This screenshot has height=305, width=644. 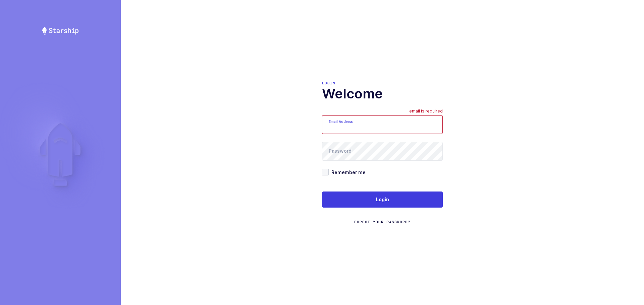 I want to click on span: Login, so click(x=383, y=200).